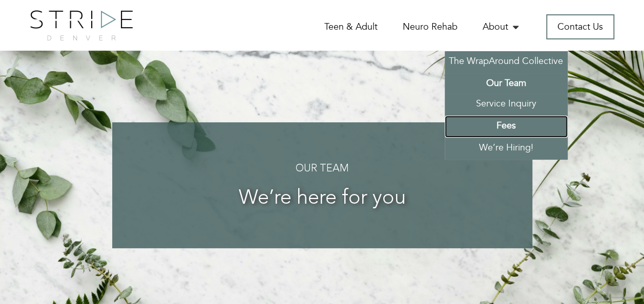 The height and width of the screenshot is (304, 644). What do you see at coordinates (502, 26) in the screenshot?
I see `a: About` at bounding box center [502, 26].